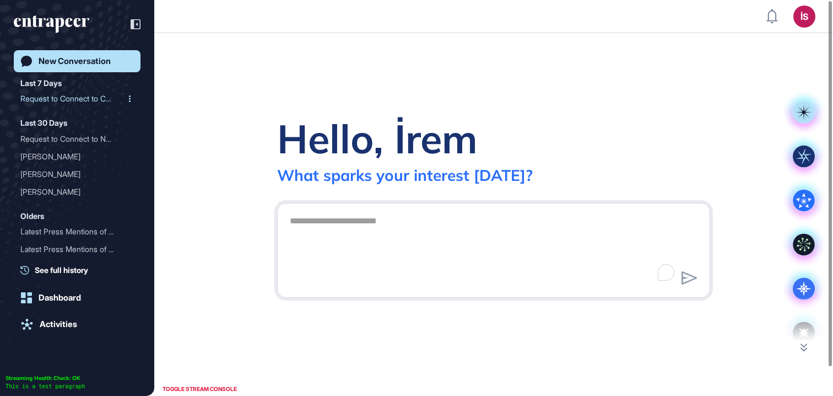  Describe the element at coordinates (73, 139) in the screenshot. I see `div: Request to Connect to Nov...` at that location.